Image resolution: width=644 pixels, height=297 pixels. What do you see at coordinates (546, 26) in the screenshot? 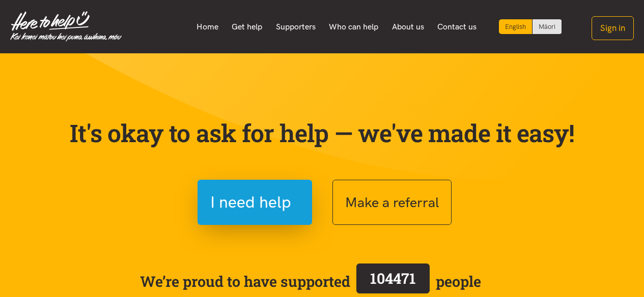
I see `a: Switch to Te Reo Māori` at bounding box center [546, 26].